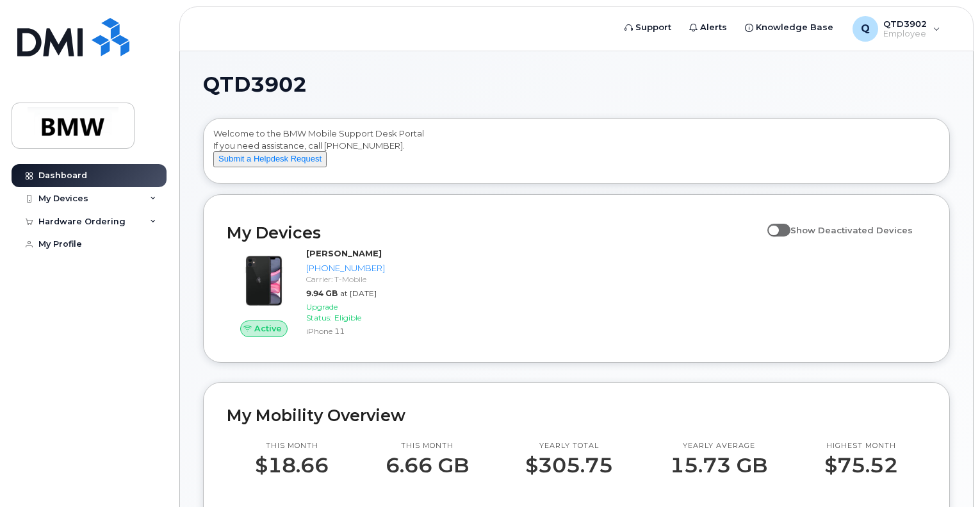 This screenshot has width=980, height=507. I want to click on div: Carrier: T-Mobile, so click(346, 279).